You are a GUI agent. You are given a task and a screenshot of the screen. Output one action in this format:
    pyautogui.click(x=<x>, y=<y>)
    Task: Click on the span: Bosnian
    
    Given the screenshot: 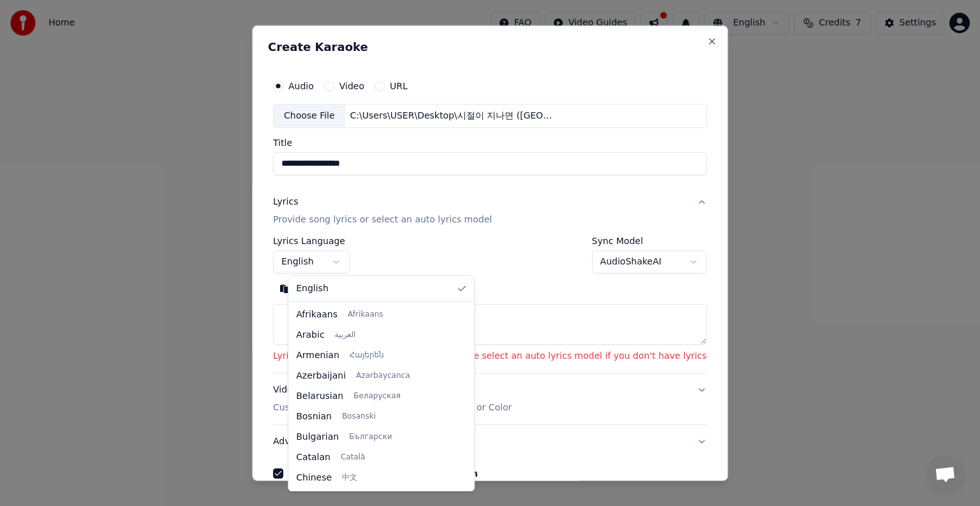 What is the action you would take?
    pyautogui.click(x=314, y=417)
    